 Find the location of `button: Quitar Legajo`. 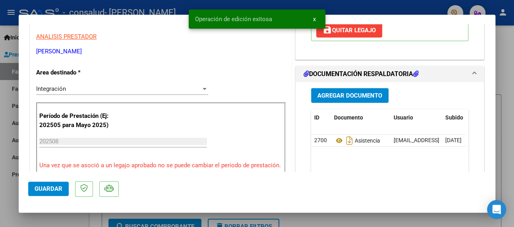

button: Quitar Legajo is located at coordinates (349, 30).